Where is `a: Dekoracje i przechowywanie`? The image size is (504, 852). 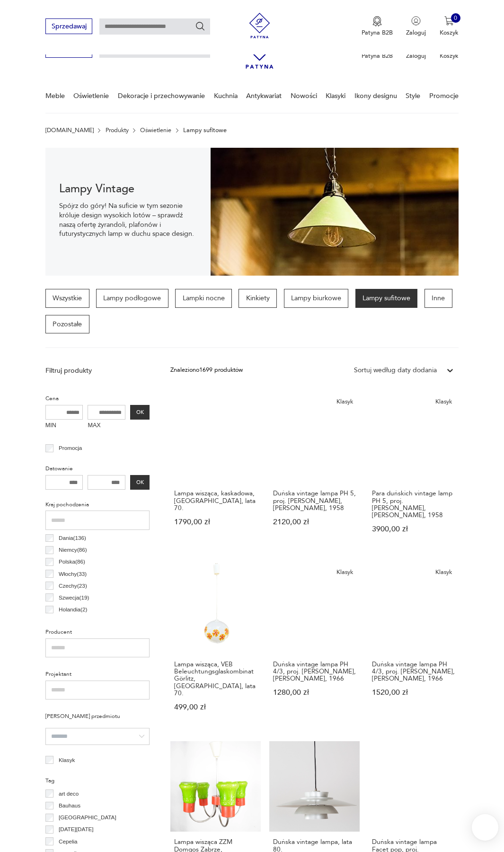
a: Dekoracje i przechowywanie is located at coordinates (162, 95).